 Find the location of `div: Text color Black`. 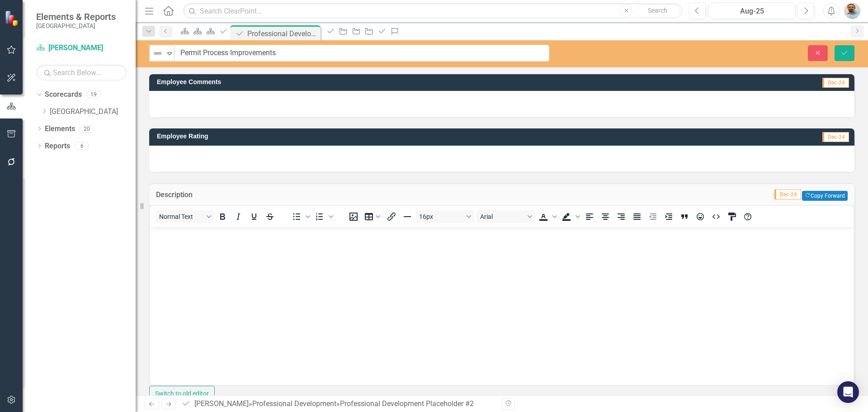

div: Text color Black is located at coordinates (547, 217).